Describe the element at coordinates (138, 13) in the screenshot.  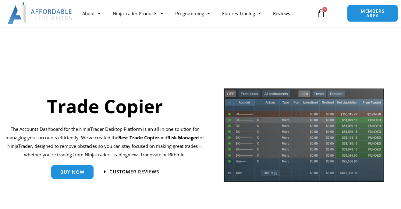
I see `a: NinjaTrader Products` at that location.